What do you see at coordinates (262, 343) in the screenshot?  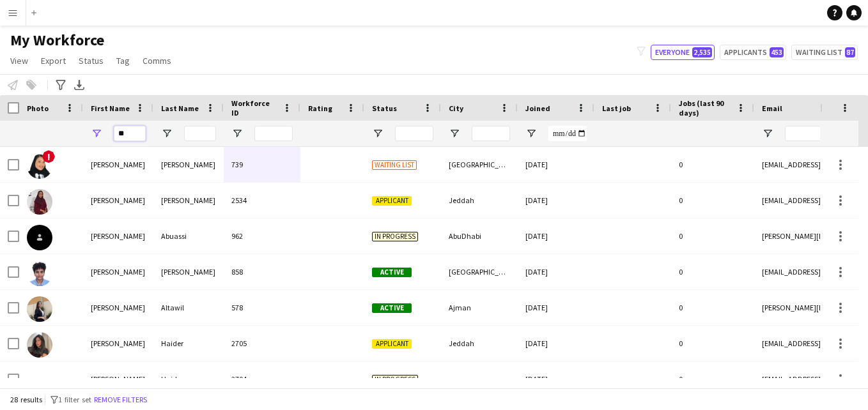 I see `div: 2705` at bounding box center [262, 343].